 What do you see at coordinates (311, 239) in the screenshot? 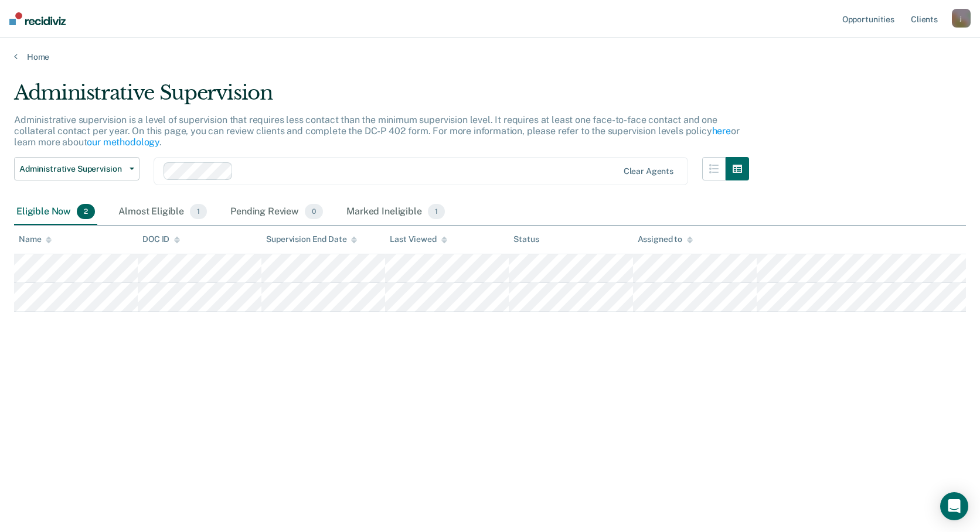
I see `div: Supervision End Date` at bounding box center [311, 239].